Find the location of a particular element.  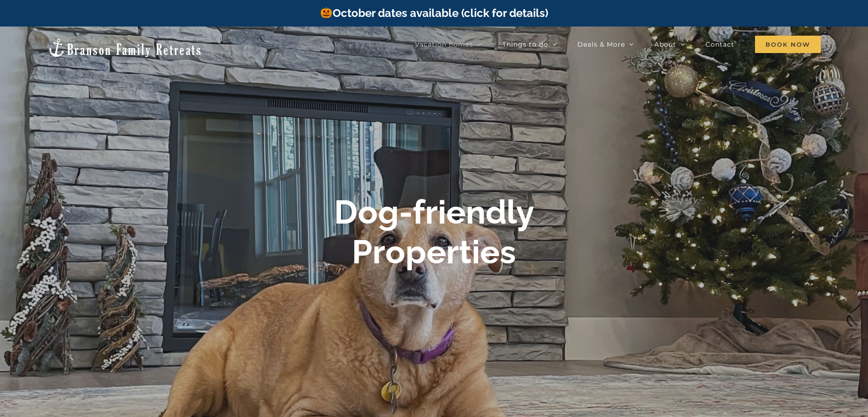

nav: Main Menu is located at coordinates (618, 44).